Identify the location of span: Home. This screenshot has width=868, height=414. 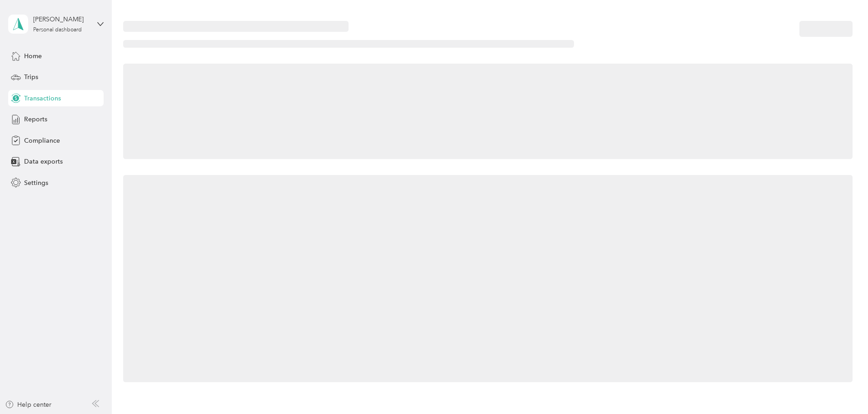
(33, 56).